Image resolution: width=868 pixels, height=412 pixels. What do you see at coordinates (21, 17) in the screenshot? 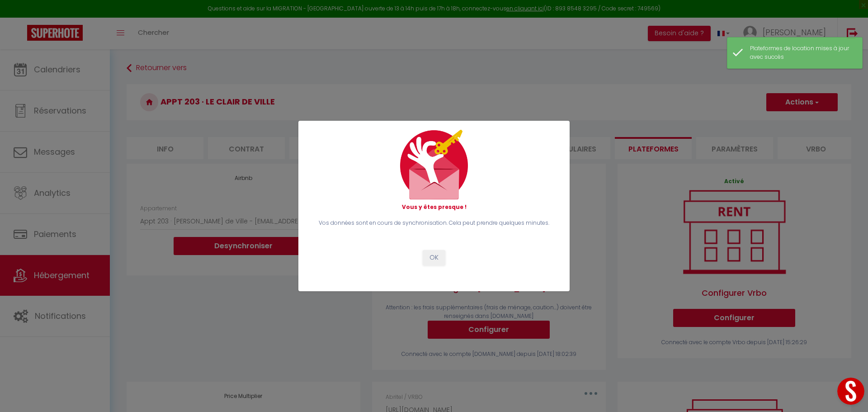
I see `button: Open LiveChat chat widget` at bounding box center [21, 17].